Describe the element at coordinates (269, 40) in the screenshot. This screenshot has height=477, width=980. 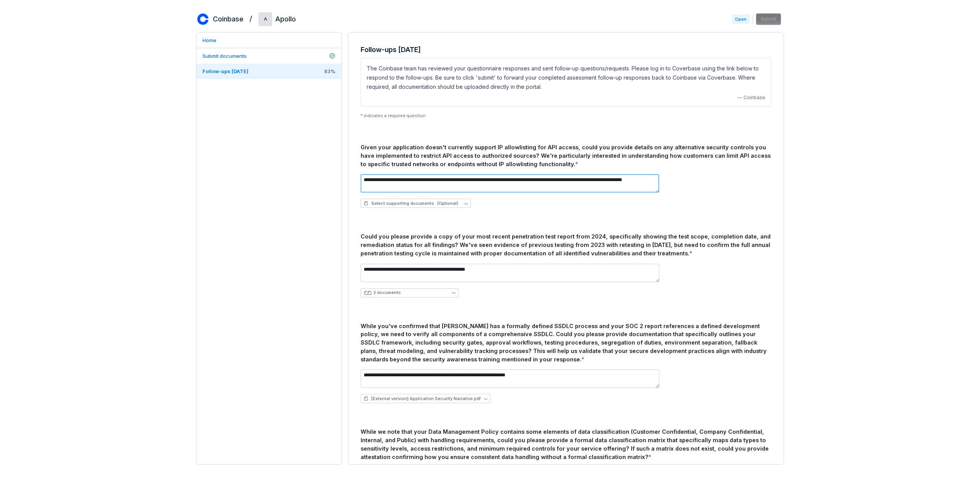
I see `a: Home` at that location.